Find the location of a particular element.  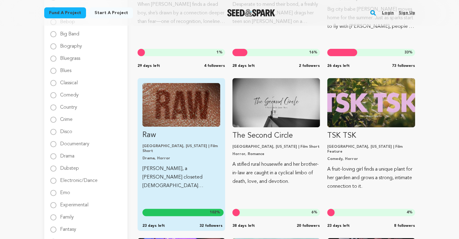

a: Start a project is located at coordinates (111, 13).